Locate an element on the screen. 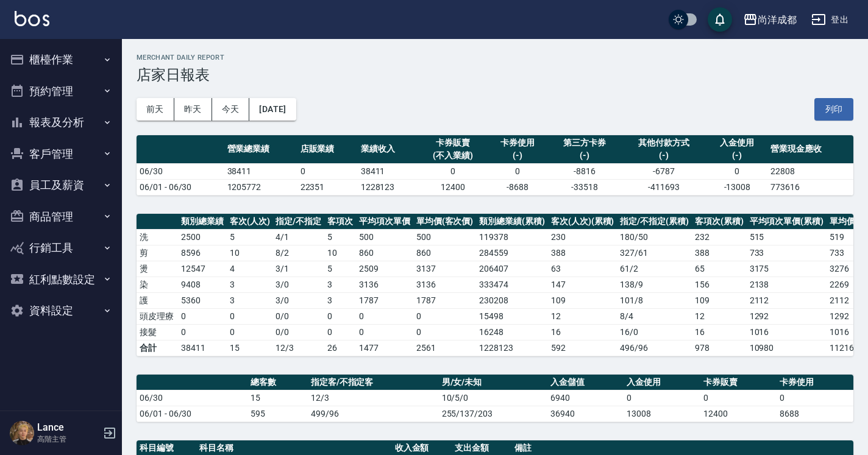  div: 其他付款方式 is located at coordinates (663, 142).